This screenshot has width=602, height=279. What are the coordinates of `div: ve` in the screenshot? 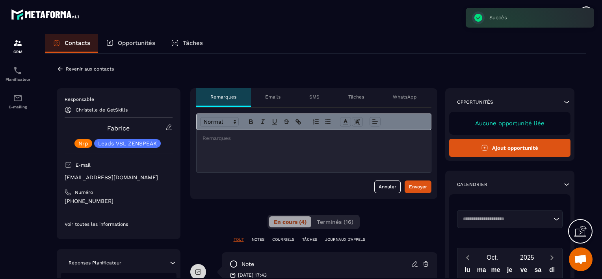 It's located at (524, 271).